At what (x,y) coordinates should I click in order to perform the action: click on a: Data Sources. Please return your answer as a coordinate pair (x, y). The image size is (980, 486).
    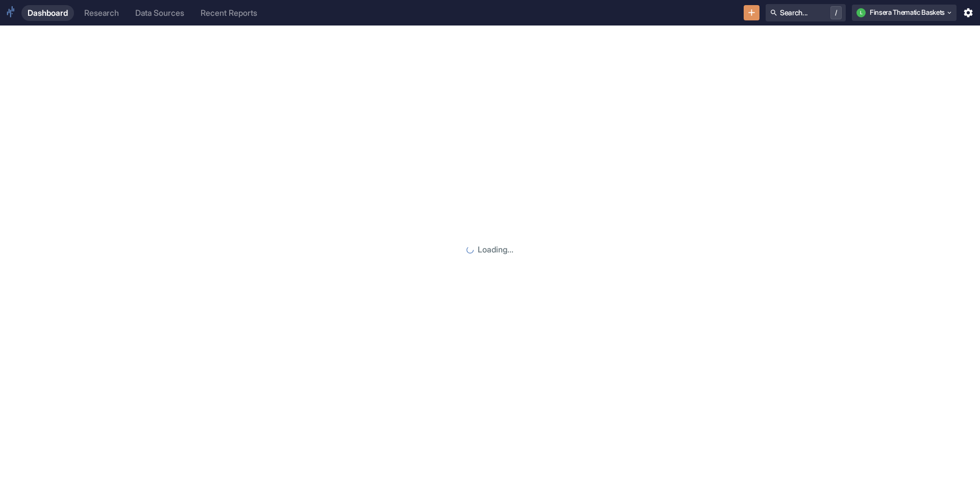
    Looking at the image, I should click on (160, 12).